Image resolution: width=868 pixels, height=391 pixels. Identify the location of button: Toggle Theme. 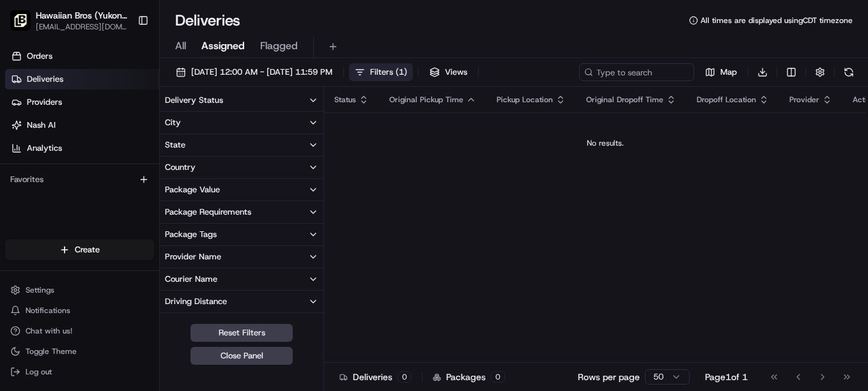
(79, 351).